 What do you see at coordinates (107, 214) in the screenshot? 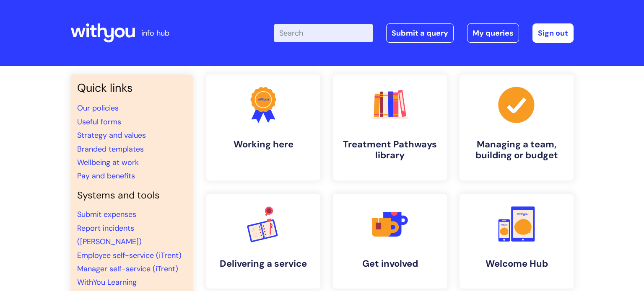
I see `a: Submit expenses` at bounding box center [107, 214].